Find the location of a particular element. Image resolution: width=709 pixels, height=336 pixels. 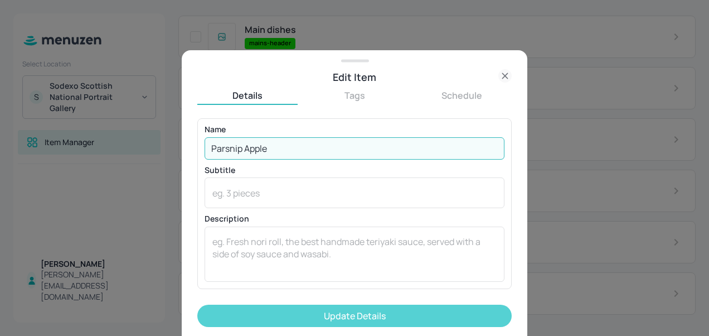

button: Update Details is located at coordinates (355, 316).